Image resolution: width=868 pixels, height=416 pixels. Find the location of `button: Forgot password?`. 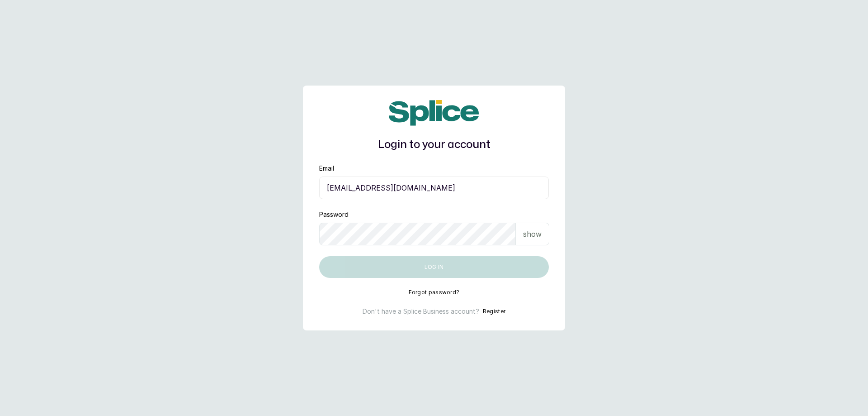

button: Forgot password? is located at coordinates (434, 292).